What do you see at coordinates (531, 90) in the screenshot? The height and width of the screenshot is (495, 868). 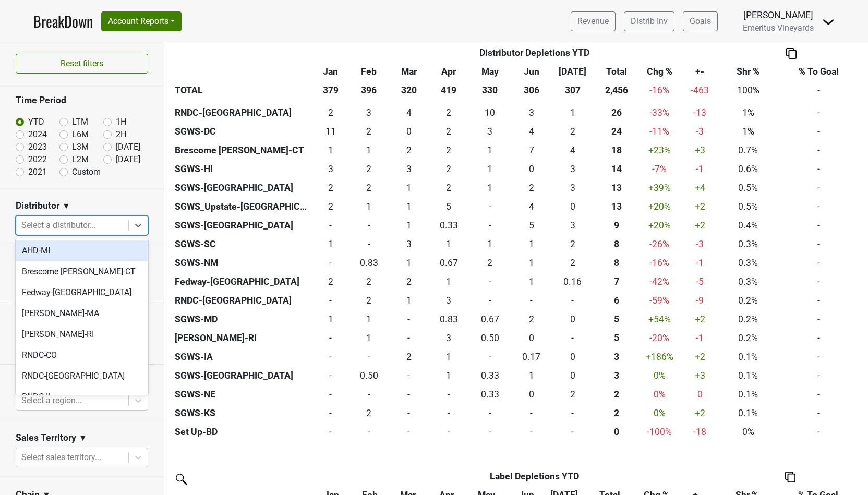 I see `th: 306` at bounding box center [531, 90].